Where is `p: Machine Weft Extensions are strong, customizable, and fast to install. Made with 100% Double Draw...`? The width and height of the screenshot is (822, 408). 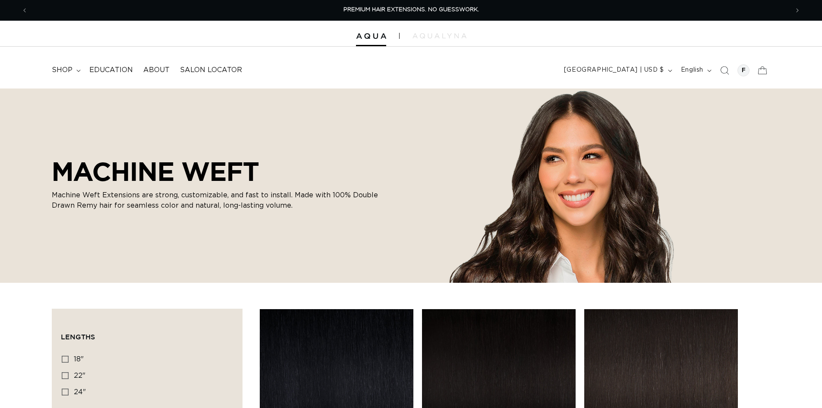
p: Machine Weft Extensions are strong, customizable, and fast to install. Made with 100% Double Draw... is located at coordinates (216, 200).